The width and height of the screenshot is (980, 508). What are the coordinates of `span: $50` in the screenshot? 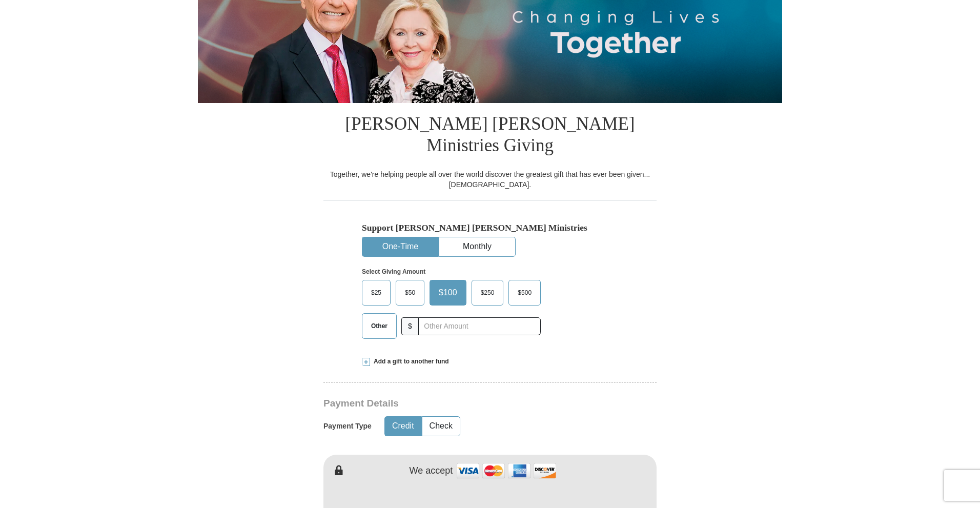 It's located at (410, 293).